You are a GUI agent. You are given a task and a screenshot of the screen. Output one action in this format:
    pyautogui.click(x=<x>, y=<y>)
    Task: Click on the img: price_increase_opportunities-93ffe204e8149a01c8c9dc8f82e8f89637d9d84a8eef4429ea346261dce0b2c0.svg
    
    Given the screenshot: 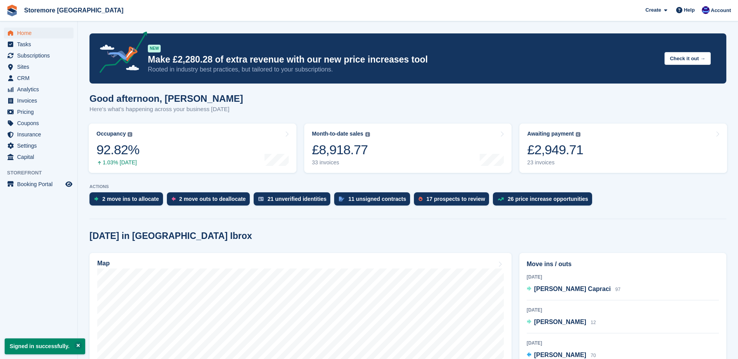 What is the action you would take?
    pyautogui.click(x=500, y=199)
    